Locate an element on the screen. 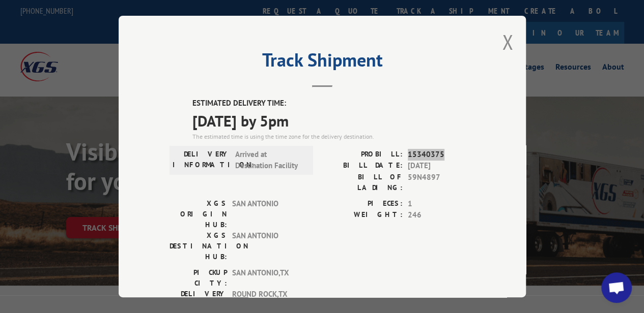 This screenshot has height=313, width=644. label: BILL OF LADING: is located at coordinates (362, 182).